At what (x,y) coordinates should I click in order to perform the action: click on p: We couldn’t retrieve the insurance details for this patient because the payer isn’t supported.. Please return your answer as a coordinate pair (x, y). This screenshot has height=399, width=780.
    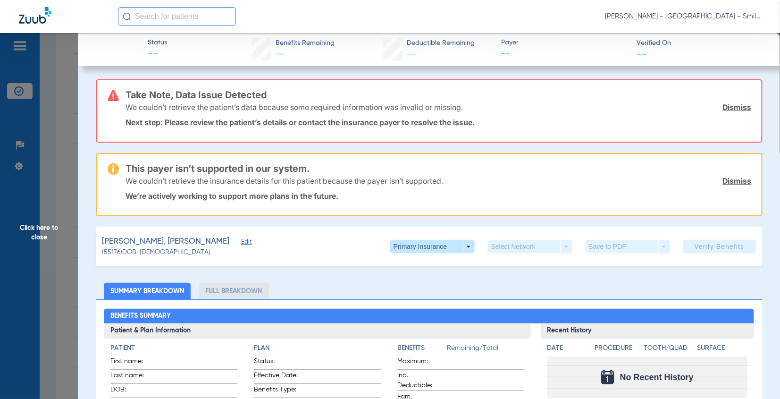
    Looking at the image, I should click on (284, 181).